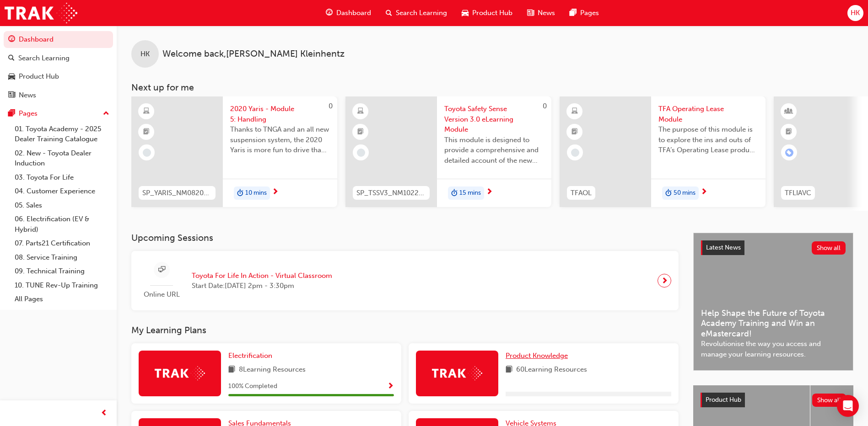 This screenshot has width=868, height=426. Describe the element at coordinates (58, 40) in the screenshot. I see `a: Dashboard` at that location.